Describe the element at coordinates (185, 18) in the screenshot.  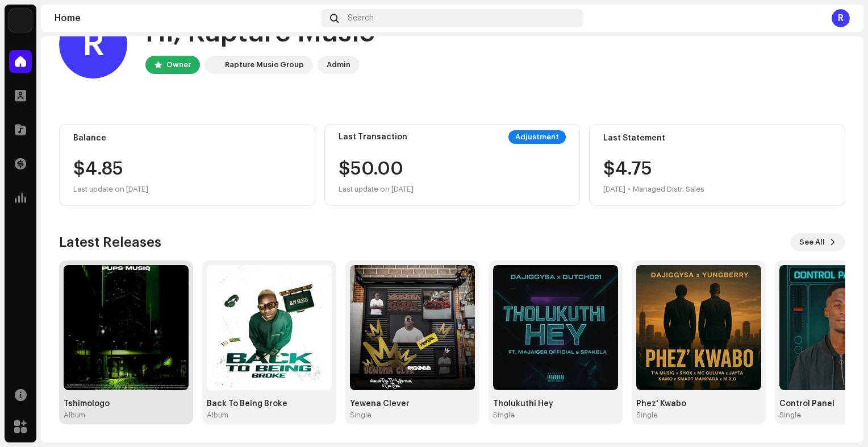
I see `div: Home` at that location.